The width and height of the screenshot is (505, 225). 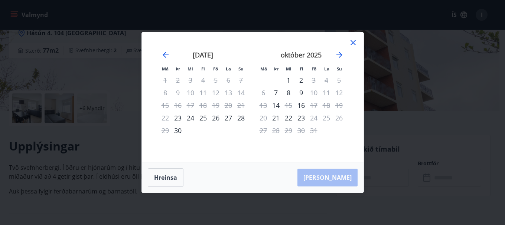 I want to click on td: Not available. þriðjudagur, 16. september 2025, so click(x=178, y=105).